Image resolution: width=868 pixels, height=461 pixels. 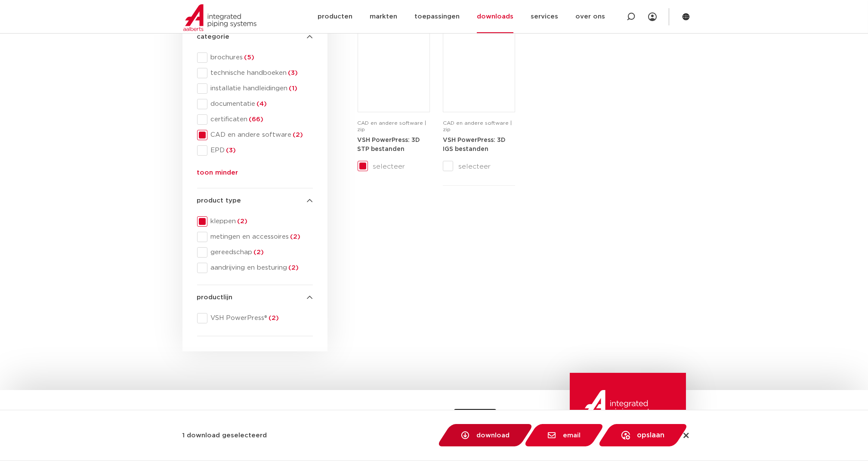 I want to click on div: CAD en andere software(2), so click(x=255, y=135).